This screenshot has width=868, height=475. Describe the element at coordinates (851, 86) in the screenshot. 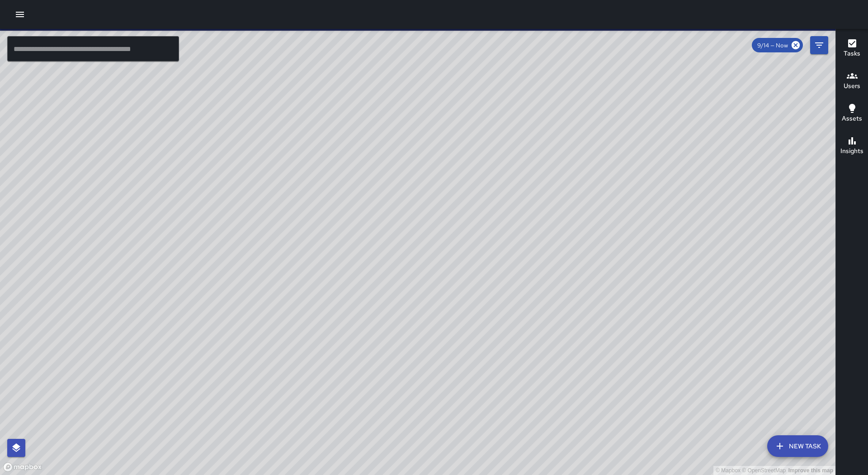

I see `h6: Users` at that location.